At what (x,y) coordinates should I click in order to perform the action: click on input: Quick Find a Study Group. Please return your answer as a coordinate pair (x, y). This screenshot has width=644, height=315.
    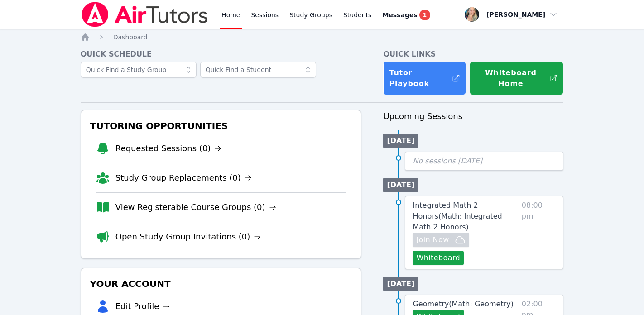
    Looking at the image, I should click on (139, 70).